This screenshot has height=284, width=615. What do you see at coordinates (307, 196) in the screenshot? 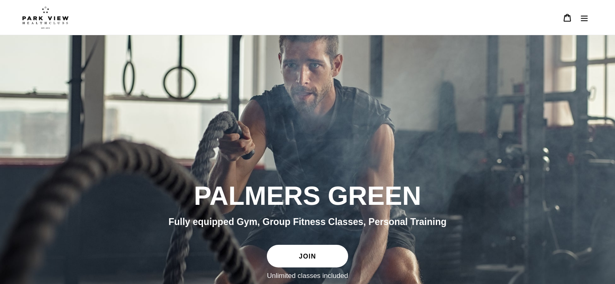
I see `h2: PALMERS GREEN` at bounding box center [307, 196].